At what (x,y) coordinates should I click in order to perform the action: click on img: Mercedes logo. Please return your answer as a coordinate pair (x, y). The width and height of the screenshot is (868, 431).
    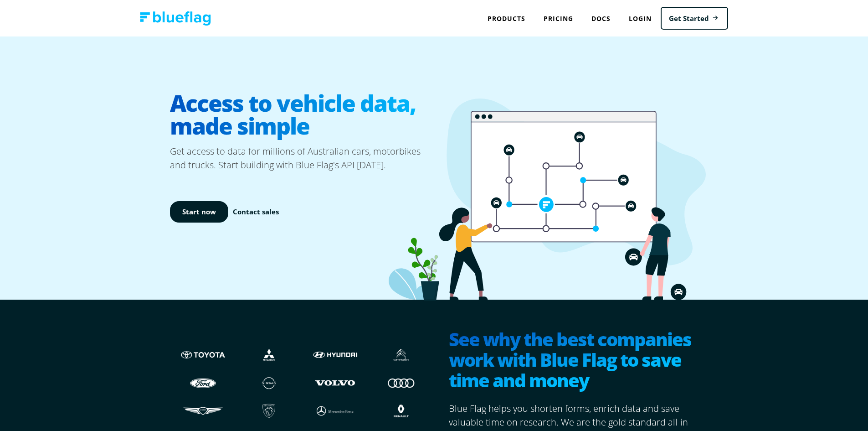
    Looking at the image, I should click on (335, 411).